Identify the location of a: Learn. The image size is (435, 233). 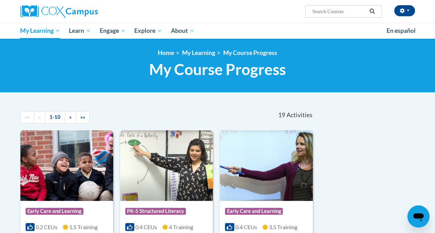
(80, 31).